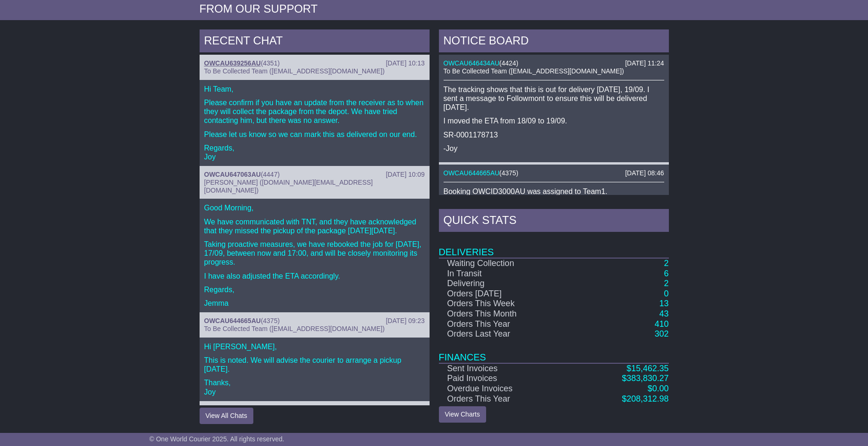 The width and height of the screenshot is (868, 446). Describe the element at coordinates (314, 152) in the screenshot. I see `p: Regards, Joy` at that location.